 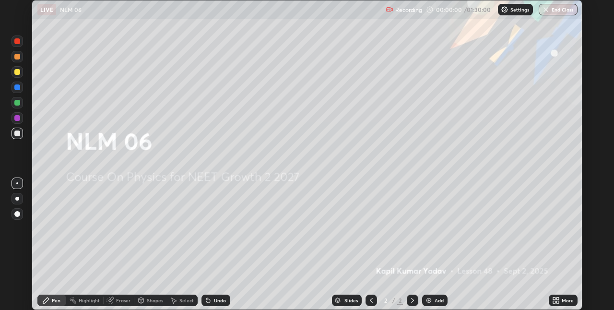 What do you see at coordinates (56, 300) in the screenshot?
I see `div: Pen` at bounding box center [56, 300].